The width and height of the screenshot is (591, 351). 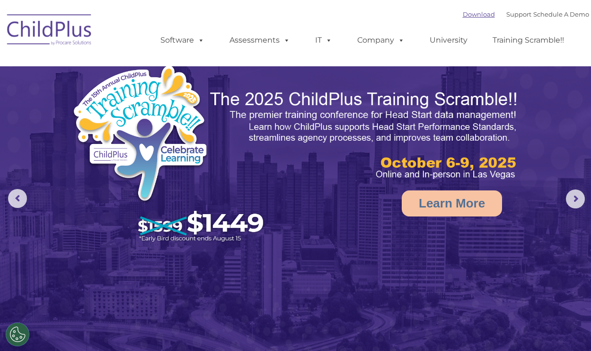 What do you see at coordinates (324, 40) in the screenshot?
I see `a: IT` at bounding box center [324, 40].